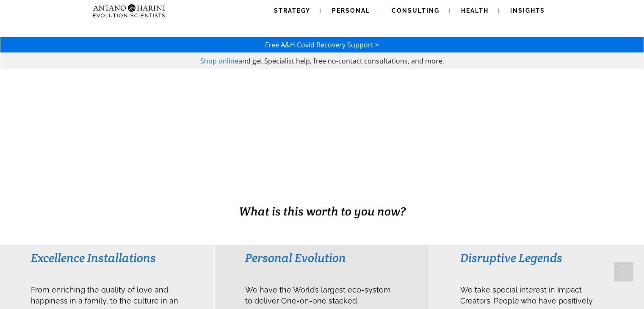 This screenshot has width=644, height=309. I want to click on h3: Excellence Installations, so click(107, 258).